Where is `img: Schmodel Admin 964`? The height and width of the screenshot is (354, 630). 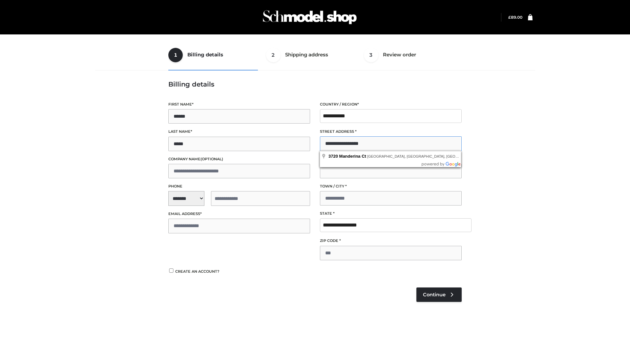
img: Schmodel Admin 964 is located at coordinates (310, 17).